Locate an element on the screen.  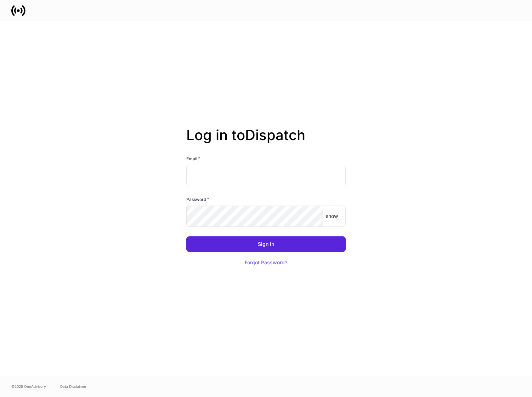
div: Sign In is located at coordinates (266, 244).